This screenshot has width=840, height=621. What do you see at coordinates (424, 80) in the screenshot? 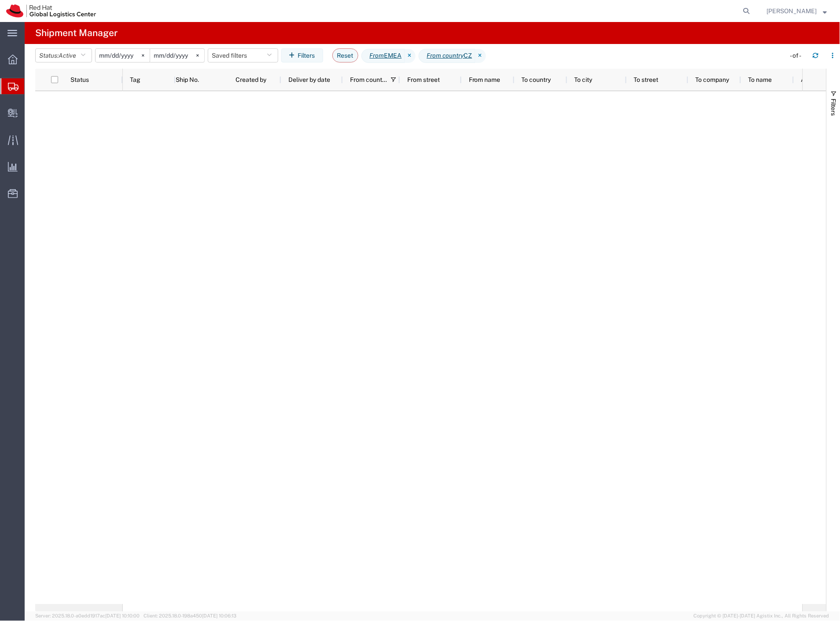
I see `span: From street` at bounding box center [424, 80].